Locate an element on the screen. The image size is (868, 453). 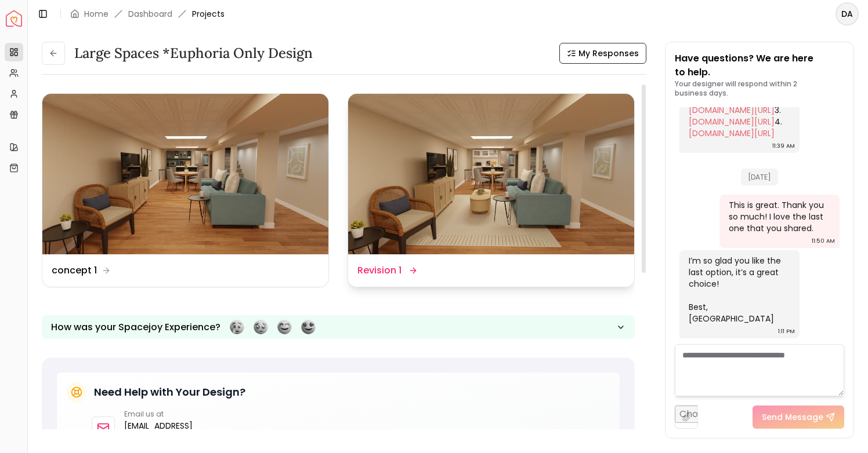
div: 11:39 AM is located at coordinates (783, 146).